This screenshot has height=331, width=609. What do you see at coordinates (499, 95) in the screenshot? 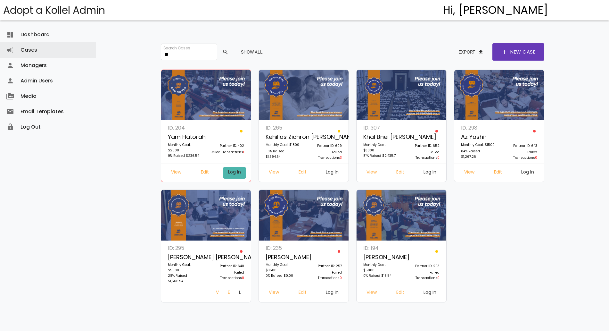
I see `img: PSMTbjOfnQ.OplUSgR3qc.jpg` at bounding box center [499, 95].